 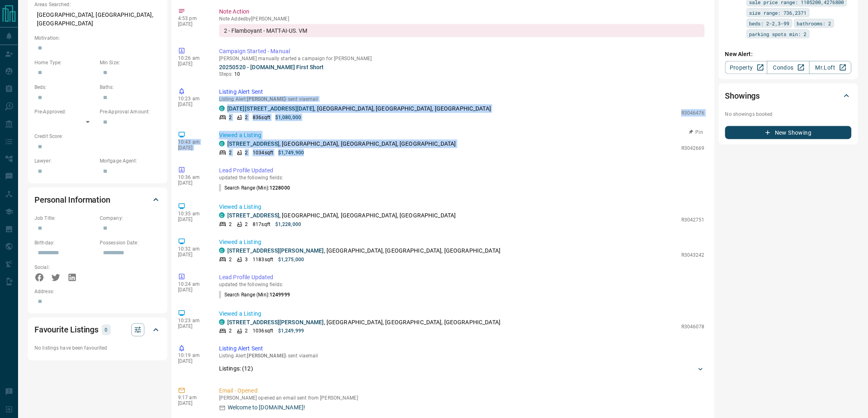 What do you see at coordinates (192, 178) in the screenshot?
I see `p: 10:36 am` at bounding box center [192, 178].